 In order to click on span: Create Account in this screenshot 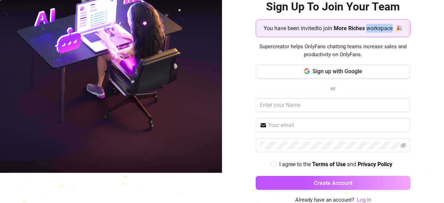, I will do `click(333, 183)`.